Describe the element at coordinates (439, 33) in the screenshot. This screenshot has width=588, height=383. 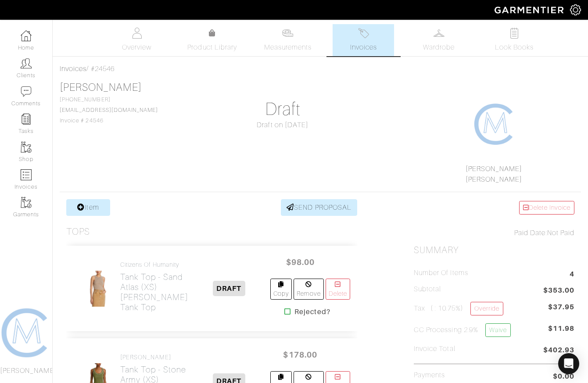
I see `img: wardrobe-487a4870c1b7c33e795ec22d11cfc2ed9d08956e64fb3008fe2437562e282088.svg` at that location.